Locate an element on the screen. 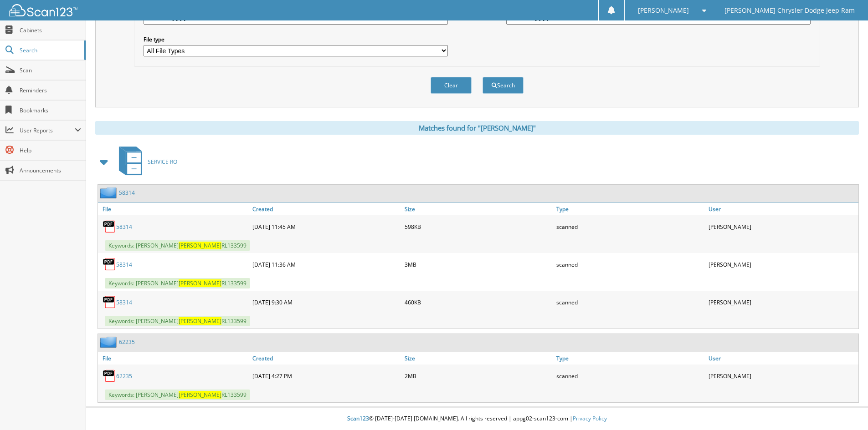 Image resolution: width=868 pixels, height=430 pixels. span: Announcements is located at coordinates (50, 170).